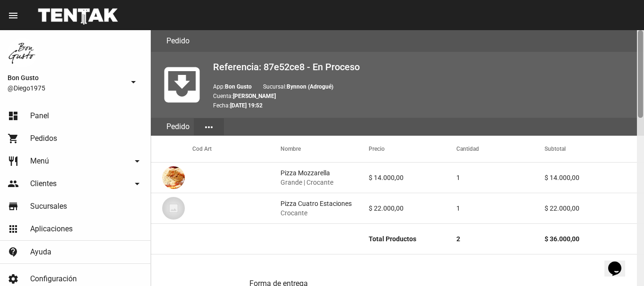 The height and width of the screenshot is (286, 644). I want to click on b: Bynnon (Adrogué), so click(310, 87).